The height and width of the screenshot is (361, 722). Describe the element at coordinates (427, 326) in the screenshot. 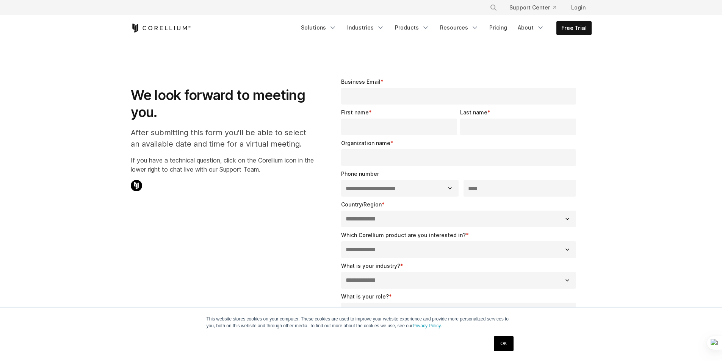

I see `a: Privacy Policy.` at that location.